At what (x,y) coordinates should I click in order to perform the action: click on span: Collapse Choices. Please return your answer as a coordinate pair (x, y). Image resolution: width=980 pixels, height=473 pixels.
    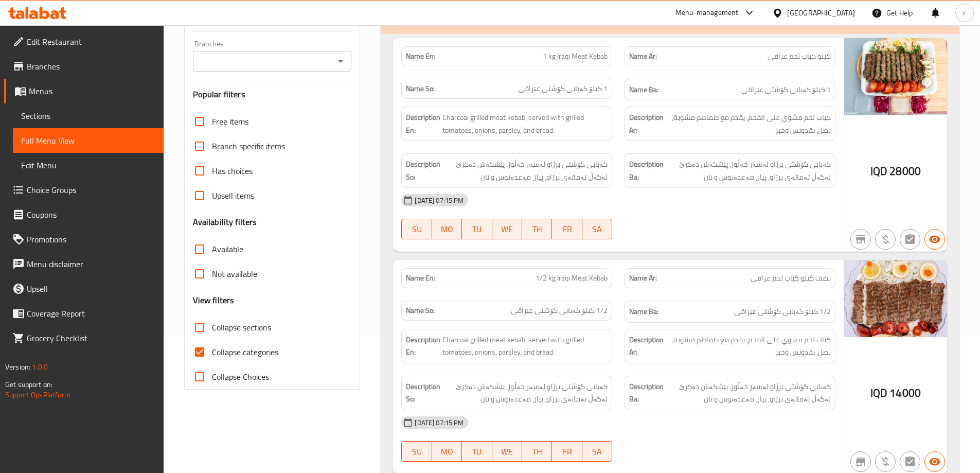
    Looking at the image, I should click on (240, 377).